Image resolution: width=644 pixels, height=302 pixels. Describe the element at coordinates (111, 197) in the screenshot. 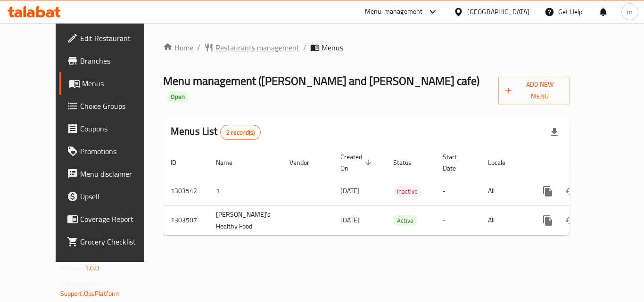

I see `a: Upsell` at that location.